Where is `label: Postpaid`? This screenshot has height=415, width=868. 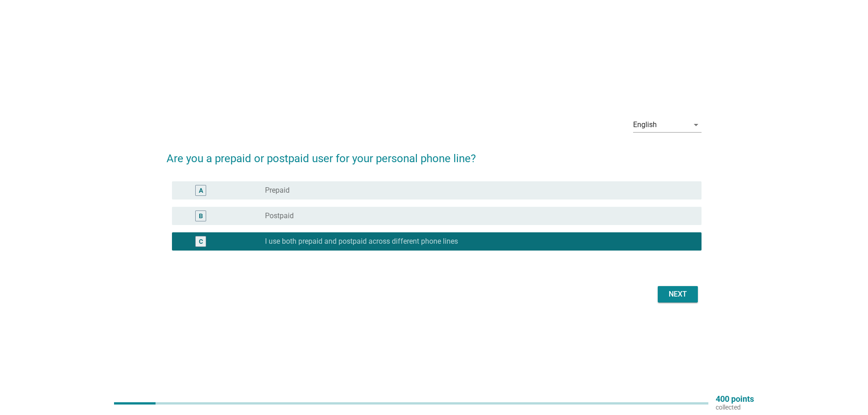
label: Postpaid is located at coordinates (279, 216).